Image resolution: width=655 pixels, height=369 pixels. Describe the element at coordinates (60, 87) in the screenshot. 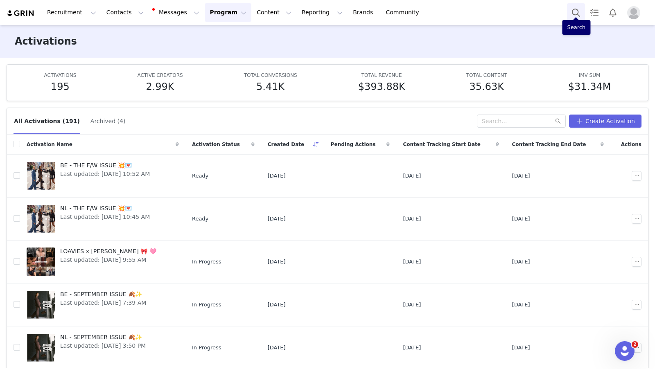

I see `h5: 195` at that location.